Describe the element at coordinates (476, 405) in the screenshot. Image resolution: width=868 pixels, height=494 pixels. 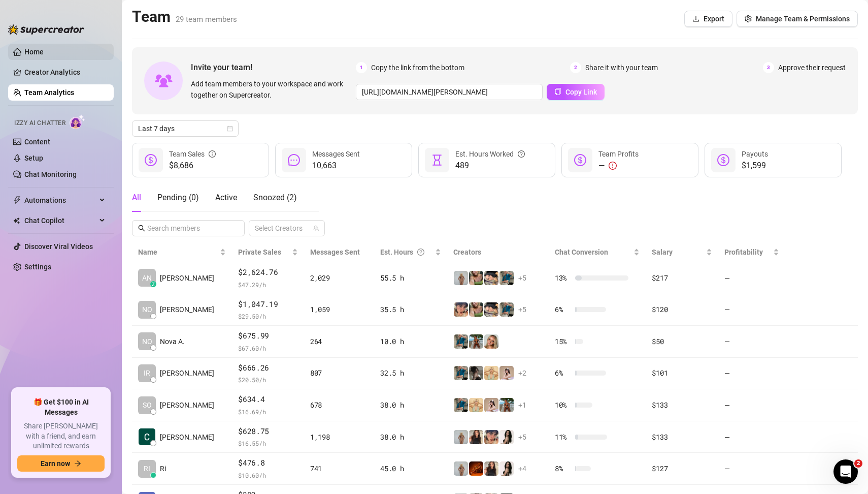
I see `img: Actually.Maria` at that location.